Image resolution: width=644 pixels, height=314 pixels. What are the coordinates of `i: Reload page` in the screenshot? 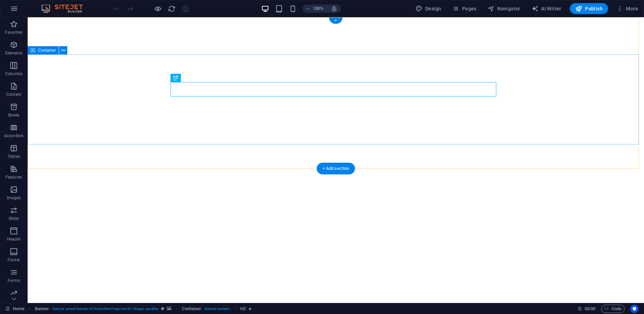 It's located at (172, 8).